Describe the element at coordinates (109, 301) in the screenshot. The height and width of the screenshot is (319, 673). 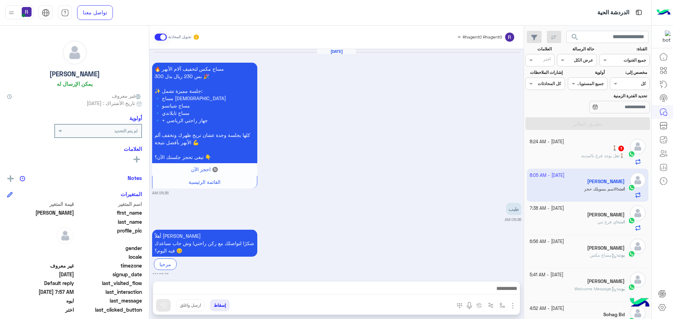
I see `span: last_message` at that location.